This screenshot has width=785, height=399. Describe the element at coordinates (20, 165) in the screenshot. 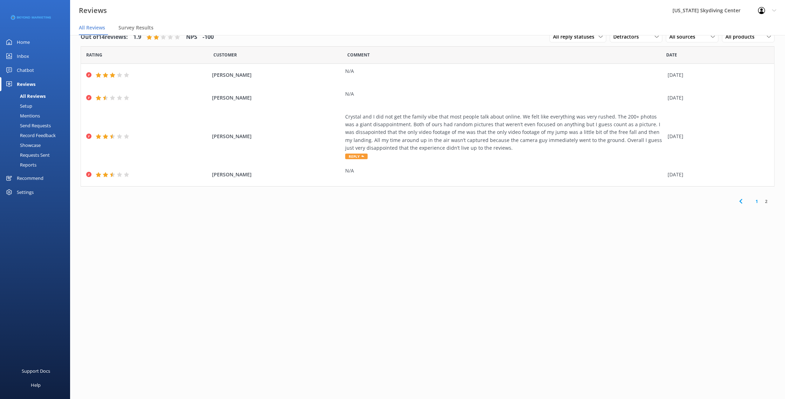

I see `div: Reports` at that location.